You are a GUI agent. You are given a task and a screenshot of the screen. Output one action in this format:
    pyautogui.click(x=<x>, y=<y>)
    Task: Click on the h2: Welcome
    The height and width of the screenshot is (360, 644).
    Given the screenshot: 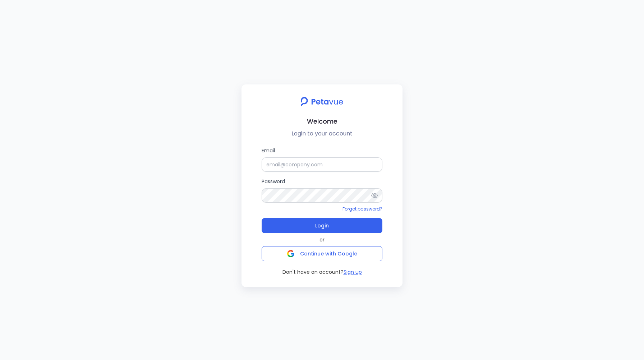 What is the action you would take?
    pyautogui.click(x=322, y=121)
    